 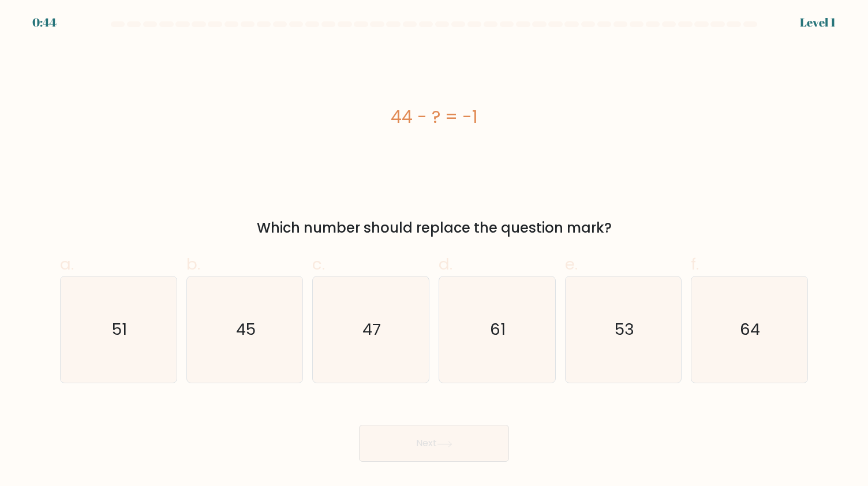 What do you see at coordinates (818, 23) in the screenshot?
I see `div: Level 1` at bounding box center [818, 23].